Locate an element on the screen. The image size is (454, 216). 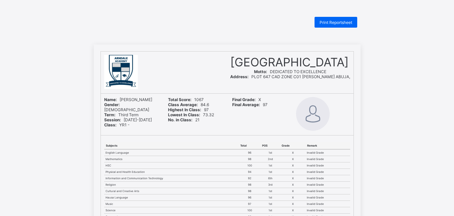
td: 97 is located at coordinates (249, 203).